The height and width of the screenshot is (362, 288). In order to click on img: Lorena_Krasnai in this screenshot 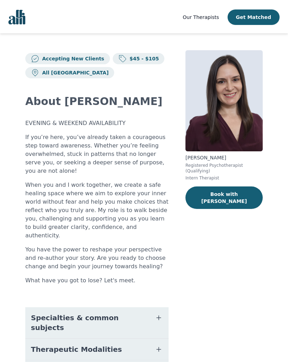, I will do `click(224, 100)`.